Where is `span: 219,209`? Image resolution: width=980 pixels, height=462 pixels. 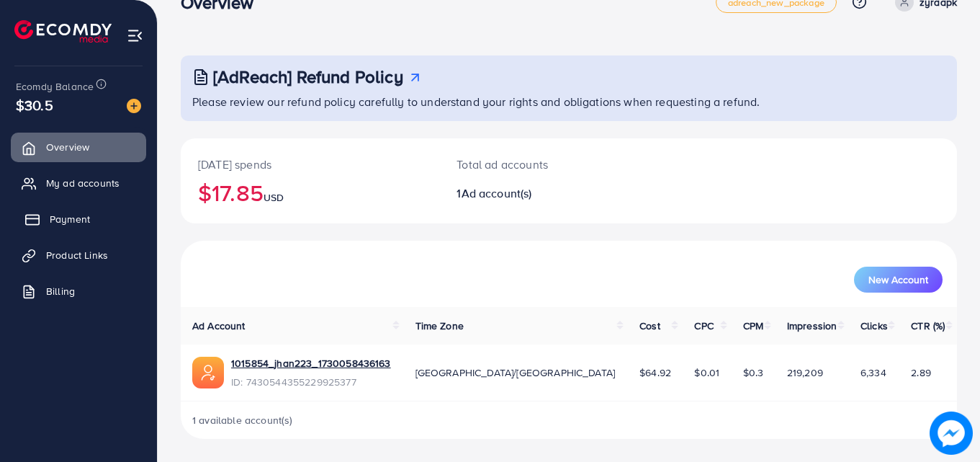 span: 219,209 is located at coordinates (805, 372).